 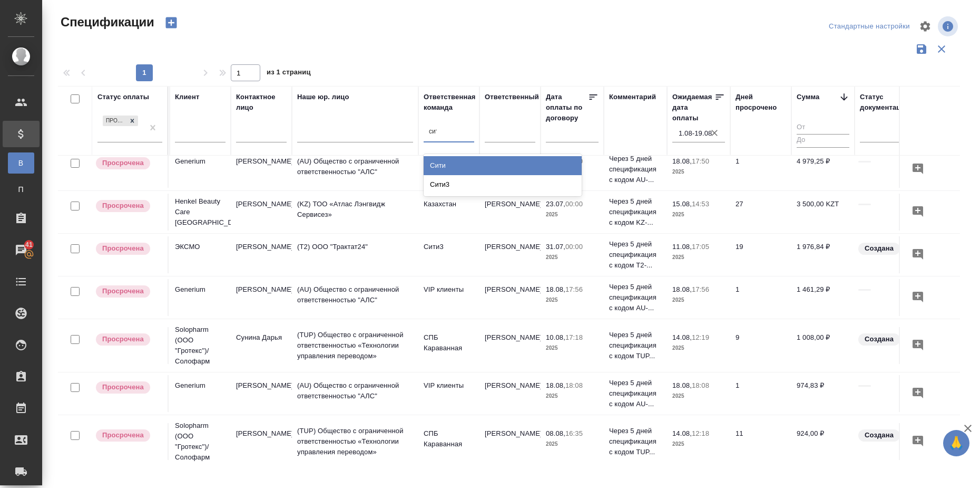 I want to click on td: СПБ Караванная, so click(x=449, y=345).